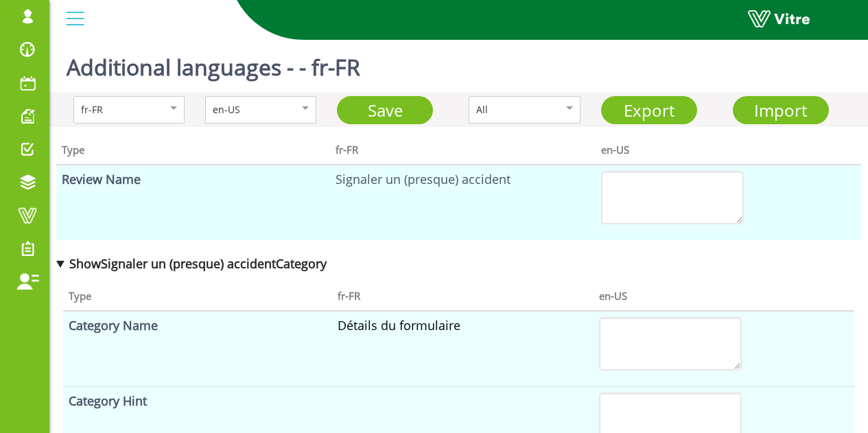 Image resolution: width=868 pixels, height=433 pixels. Describe the element at coordinates (780, 109) in the screenshot. I see `span: Import` at that location.